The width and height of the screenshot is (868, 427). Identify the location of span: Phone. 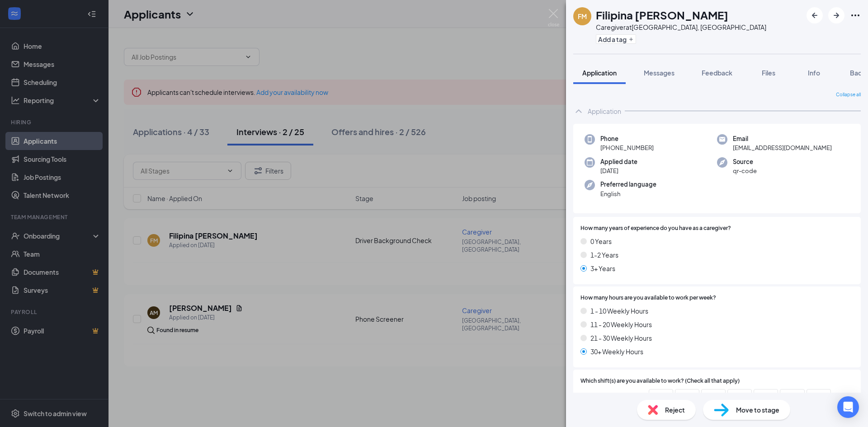
(627, 139).